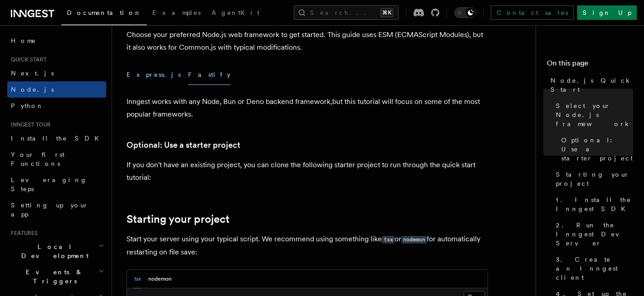  What do you see at coordinates (607, 13) in the screenshot?
I see `a: Sign Up` at bounding box center [607, 13].